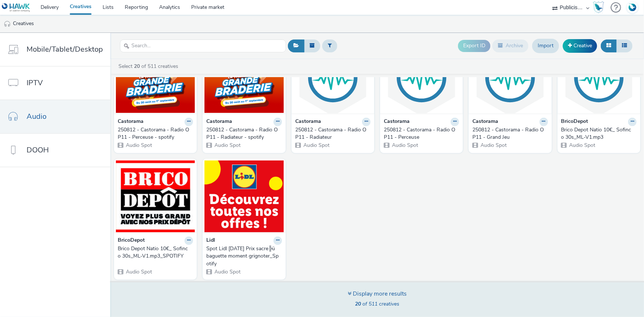 The width and height of the screenshot is (644, 317). I want to click on a: 250812 - Castorama - Radio OP11 - Radiateur, so click(333, 134).